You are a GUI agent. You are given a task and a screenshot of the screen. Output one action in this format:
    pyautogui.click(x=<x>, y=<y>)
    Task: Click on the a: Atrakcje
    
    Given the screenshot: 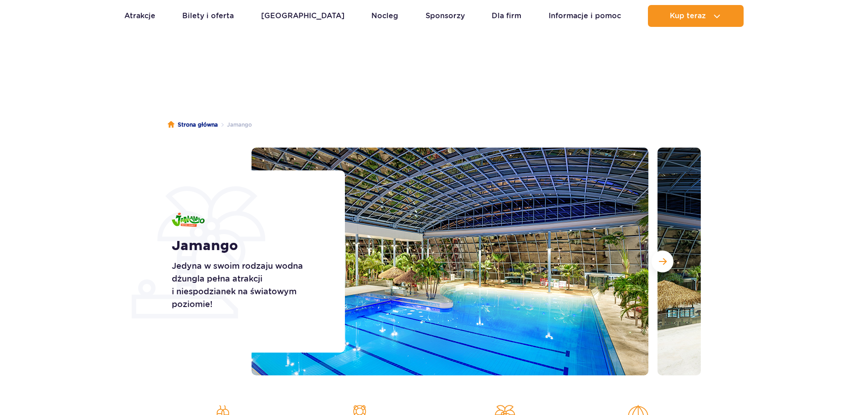 What is the action you would take?
    pyautogui.click(x=140, y=16)
    